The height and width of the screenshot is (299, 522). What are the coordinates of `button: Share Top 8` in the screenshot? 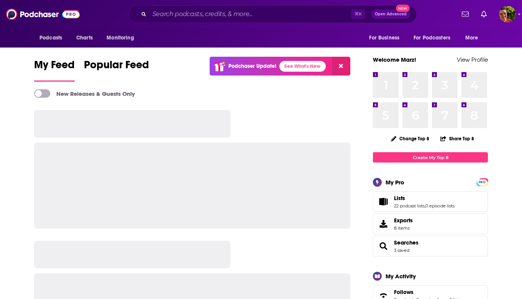 It's located at (457, 138).